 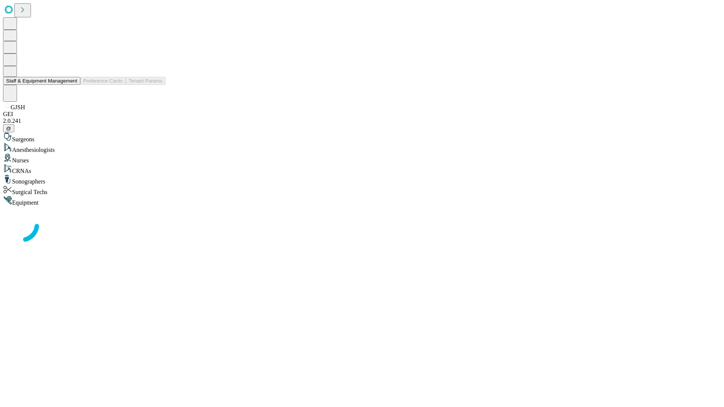 What do you see at coordinates (362, 148) in the screenshot?
I see `div: Anesthesiologists` at bounding box center [362, 148].